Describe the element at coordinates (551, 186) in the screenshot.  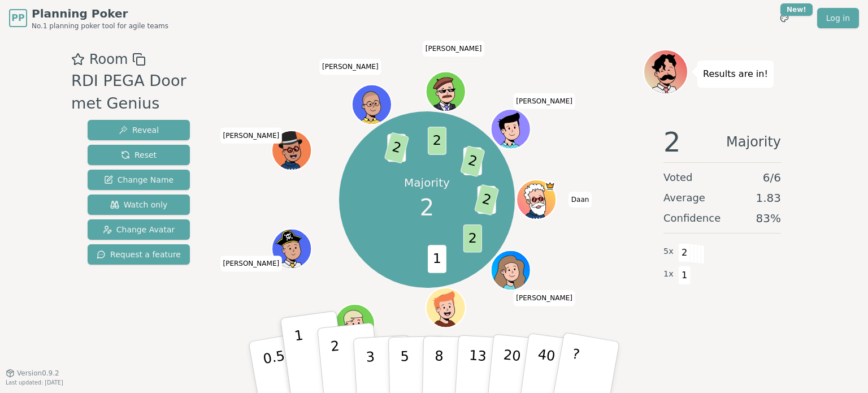
I see `span: Daan is the host` at that location.